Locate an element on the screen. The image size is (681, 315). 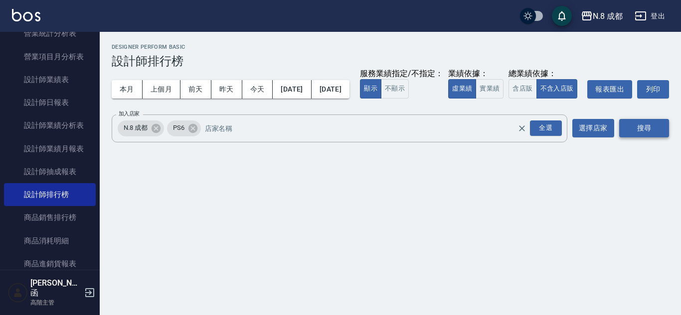
button: 今天 is located at coordinates (258, 89).